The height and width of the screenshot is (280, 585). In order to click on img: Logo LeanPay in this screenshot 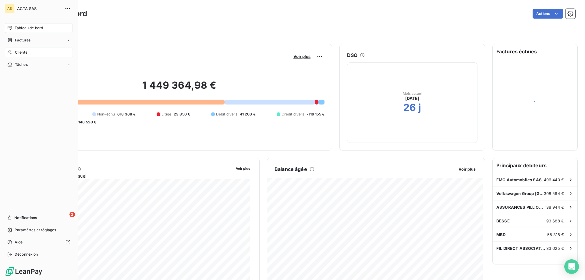, I will do `click(24, 272)`.